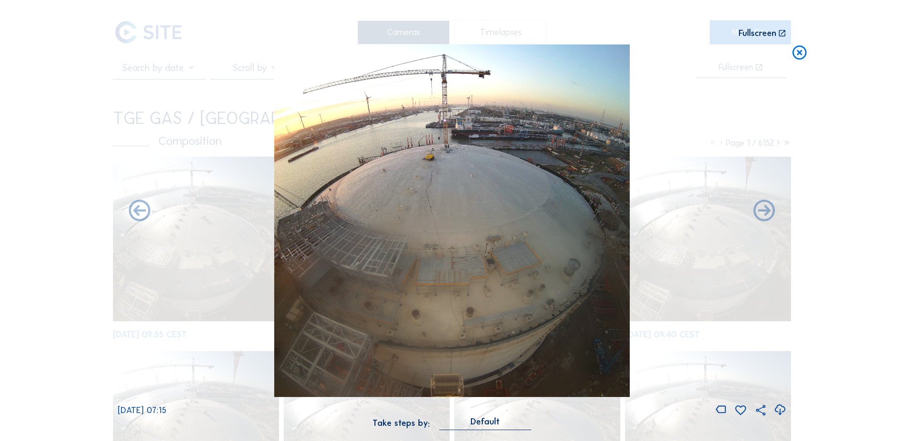  I want to click on div: Fullscreen, so click(758, 33).